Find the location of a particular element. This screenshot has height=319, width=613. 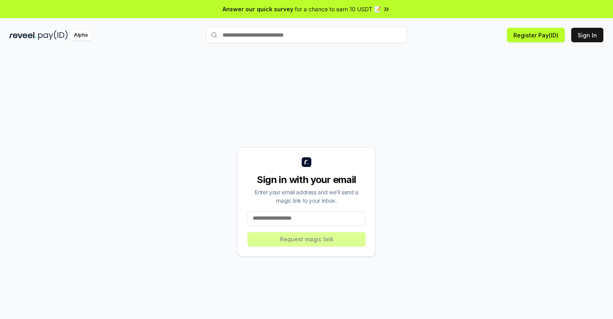

span: Answer our quick survey is located at coordinates (258, 9).